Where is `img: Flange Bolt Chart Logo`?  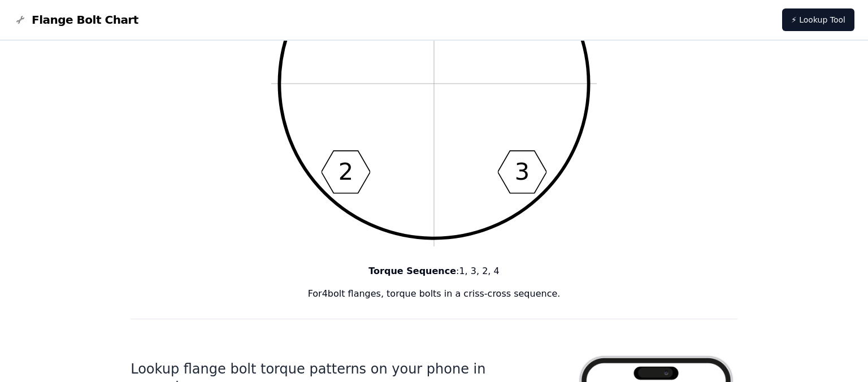 img: Flange Bolt Chart Logo is located at coordinates (20, 20).